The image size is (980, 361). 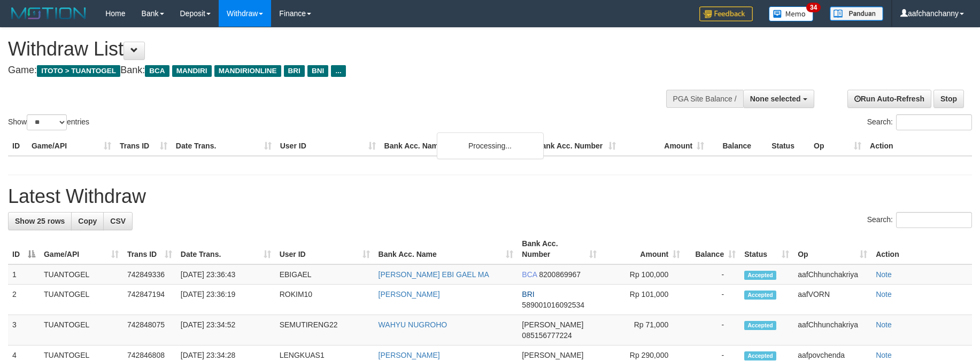 I want to click on div: PGA Site Balance /, so click(x=704, y=99).